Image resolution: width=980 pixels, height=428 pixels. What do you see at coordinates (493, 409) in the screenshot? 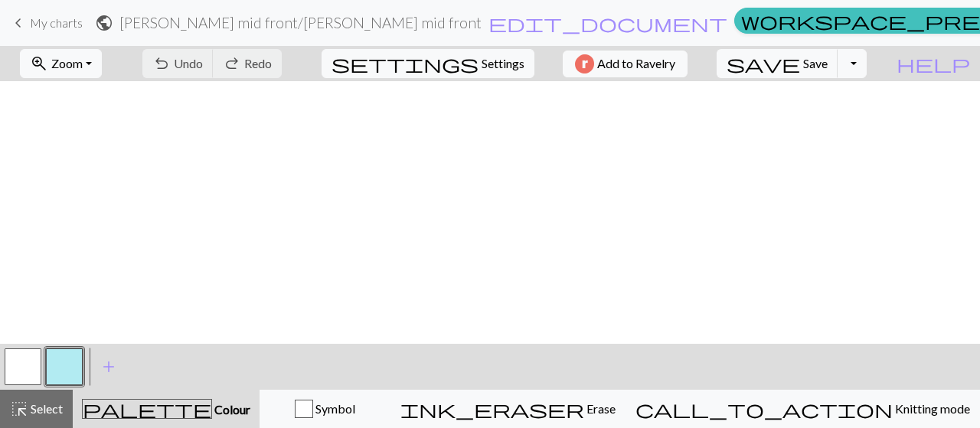
I see `span: ink_eraser` at bounding box center [493, 409].